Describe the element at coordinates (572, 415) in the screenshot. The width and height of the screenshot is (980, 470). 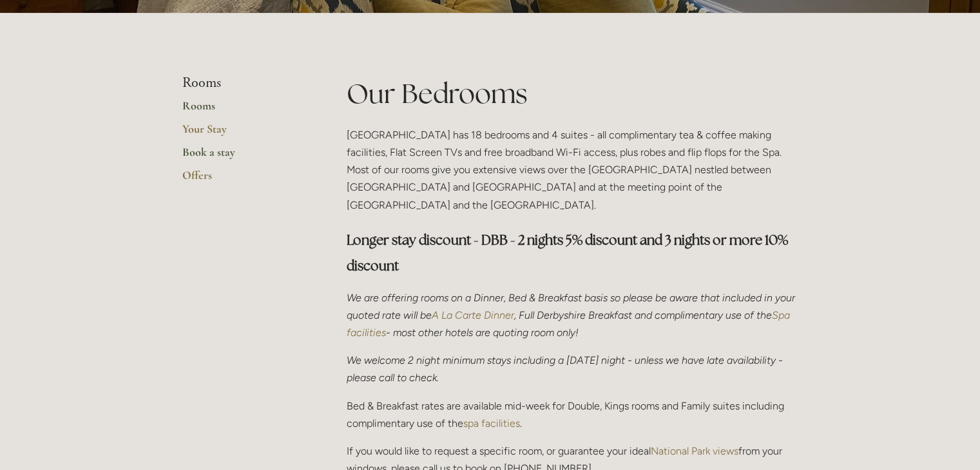
I see `p: Bed & Breakfast rates are available mid-week for Double, Kings rooms and Family suites including ...` at that location.